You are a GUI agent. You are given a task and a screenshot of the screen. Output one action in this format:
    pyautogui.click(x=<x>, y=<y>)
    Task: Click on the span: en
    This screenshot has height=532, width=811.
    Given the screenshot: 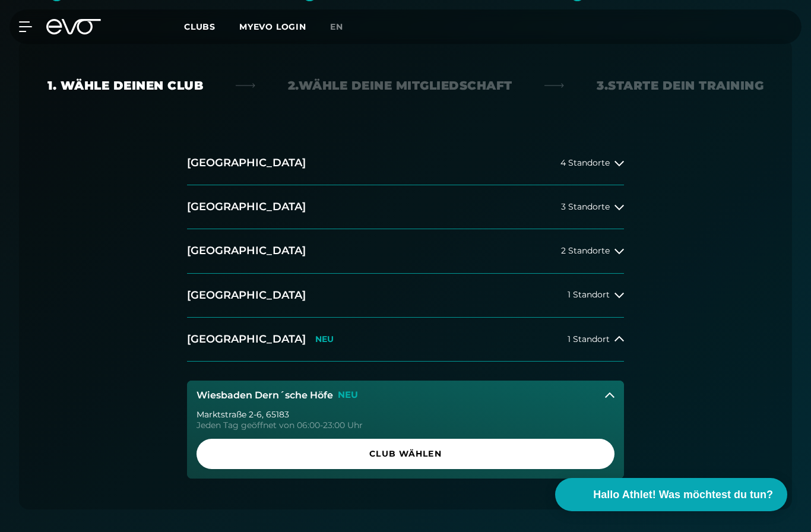 What is the action you would take?
    pyautogui.click(x=337, y=27)
    